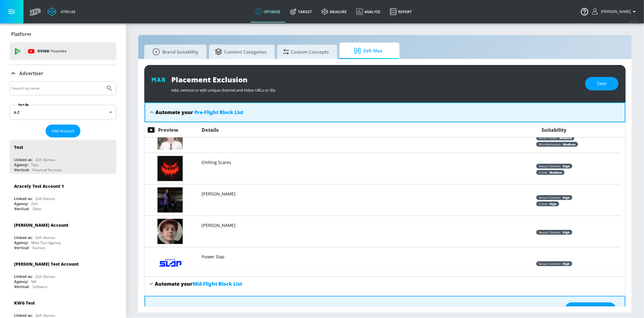 The width and height of the screenshot is (644, 318). I want to click on span: Misinformation :, so click(550, 145).